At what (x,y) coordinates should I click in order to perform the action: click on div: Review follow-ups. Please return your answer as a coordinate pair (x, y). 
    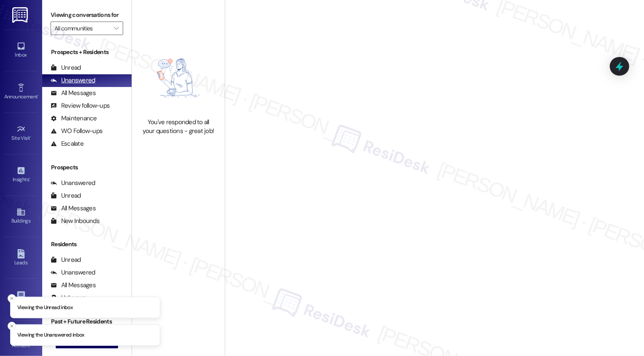
    Looking at the image, I should click on (80, 106).